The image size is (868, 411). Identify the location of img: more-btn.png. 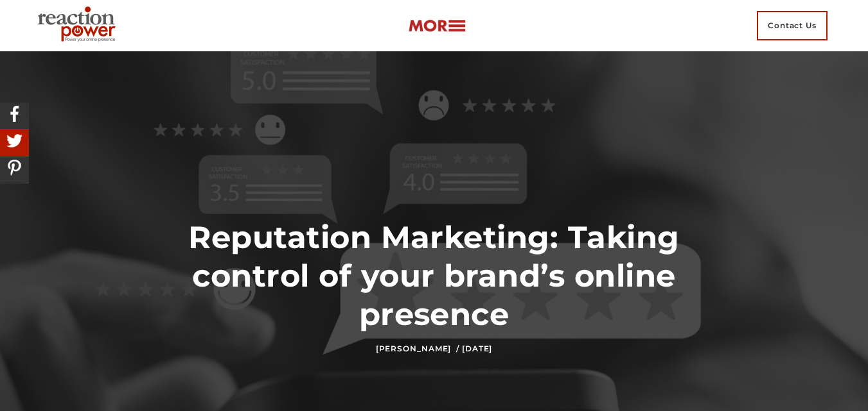
(437, 26).